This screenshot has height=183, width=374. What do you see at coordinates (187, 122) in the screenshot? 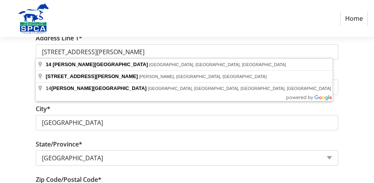
I see `input: City` at bounding box center [187, 122].